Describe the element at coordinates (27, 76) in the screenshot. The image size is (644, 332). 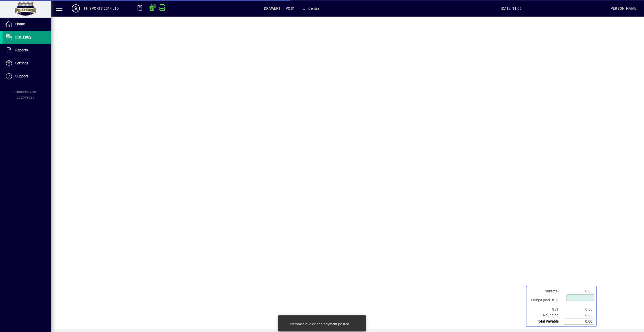
I see `a: Support` at that location.